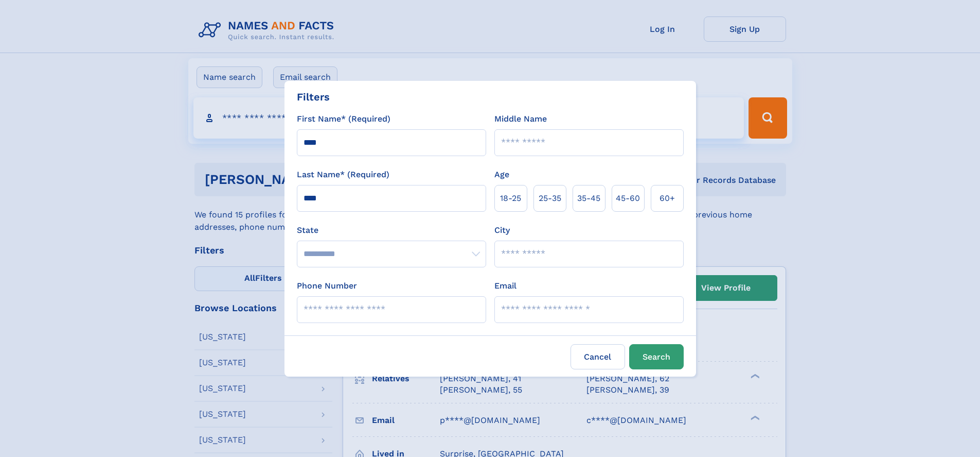  I want to click on label: Age, so click(501, 175).